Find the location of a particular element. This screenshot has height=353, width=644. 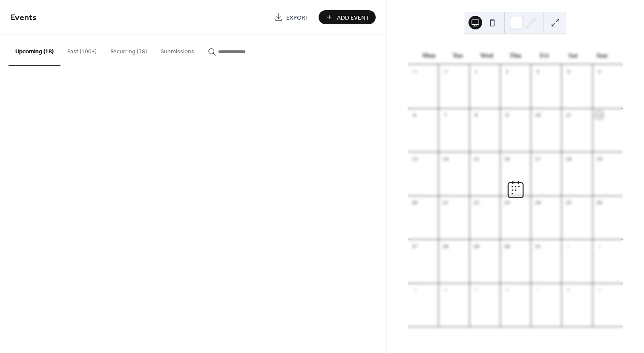

button: Add Event is located at coordinates (347, 17).